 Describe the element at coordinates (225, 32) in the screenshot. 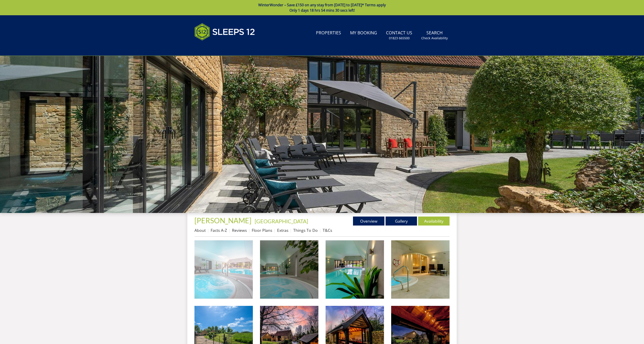

I see `img: Sleeps 12` at that location.